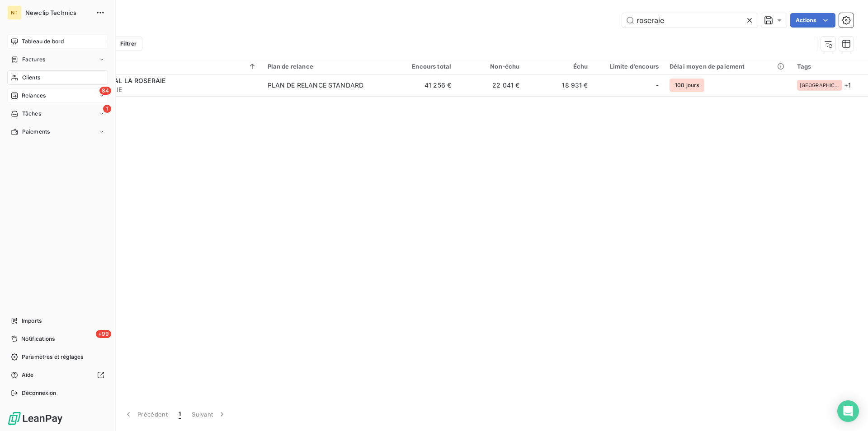 The width and height of the screenshot is (868, 431). What do you see at coordinates (847, 85) in the screenshot?
I see `span: + 1` at bounding box center [847, 85].